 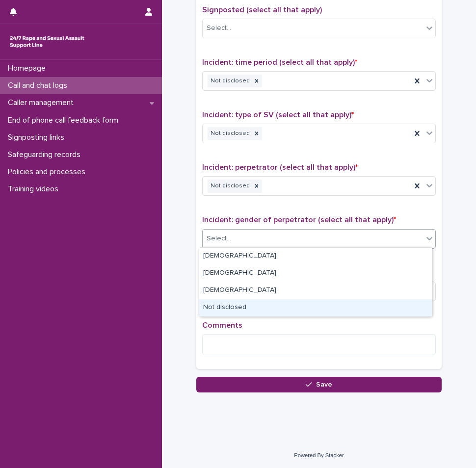 I want to click on div: Non-binary, so click(x=316, y=290).